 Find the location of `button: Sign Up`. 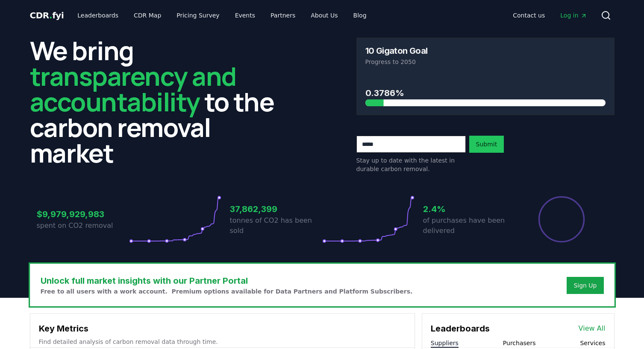

button: Sign Up is located at coordinates (585, 286).